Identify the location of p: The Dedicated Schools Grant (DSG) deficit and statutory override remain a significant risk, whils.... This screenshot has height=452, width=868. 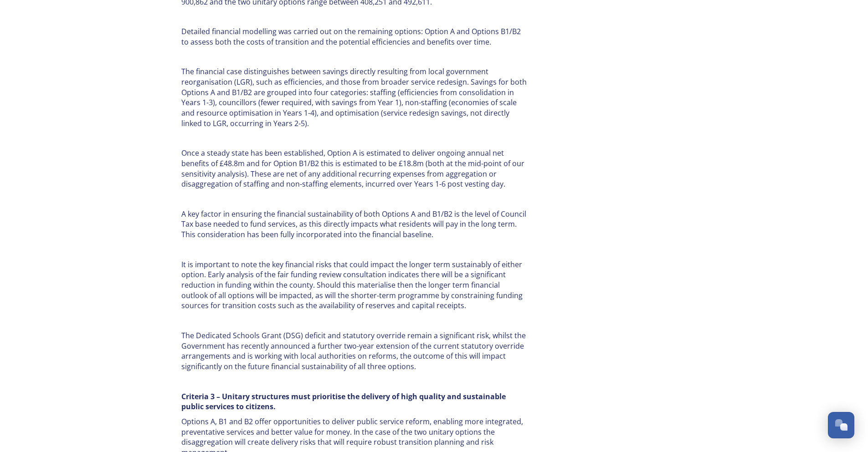
(354, 351).